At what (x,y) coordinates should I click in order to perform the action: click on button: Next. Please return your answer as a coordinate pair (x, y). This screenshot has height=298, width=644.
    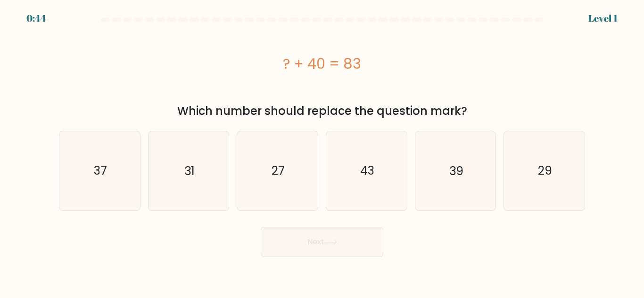
    Looking at the image, I should click on (322, 242).